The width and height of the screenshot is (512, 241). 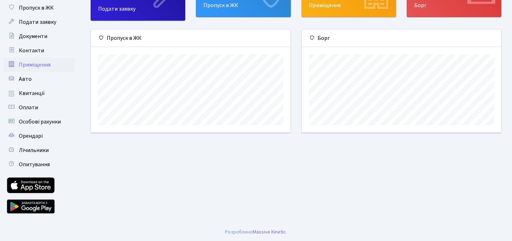 I want to click on span: Оплати, so click(x=28, y=107).